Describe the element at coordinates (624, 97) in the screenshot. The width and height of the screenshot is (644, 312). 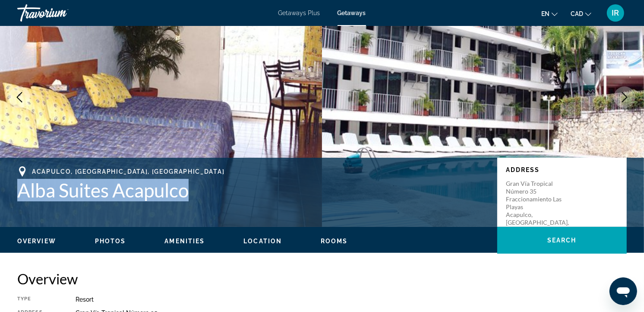
I see `button: Next image` at that location.